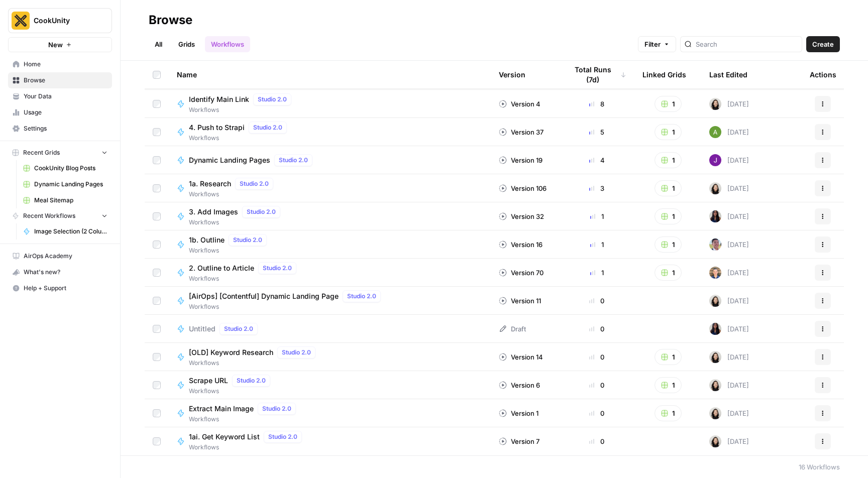  What do you see at coordinates (329, 244) in the screenshot?
I see `a: 1b. OutlineStudio 2.0Workflows` at bounding box center [329, 244].